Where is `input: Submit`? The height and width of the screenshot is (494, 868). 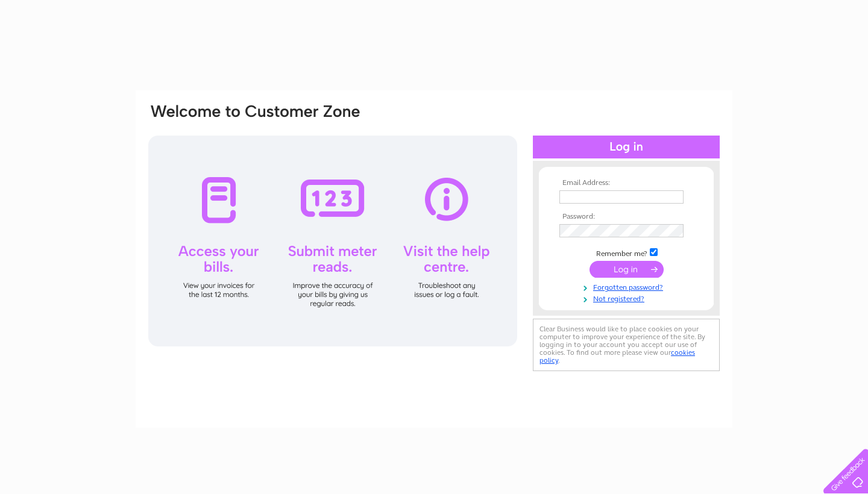
input: Submit is located at coordinates (627, 269).